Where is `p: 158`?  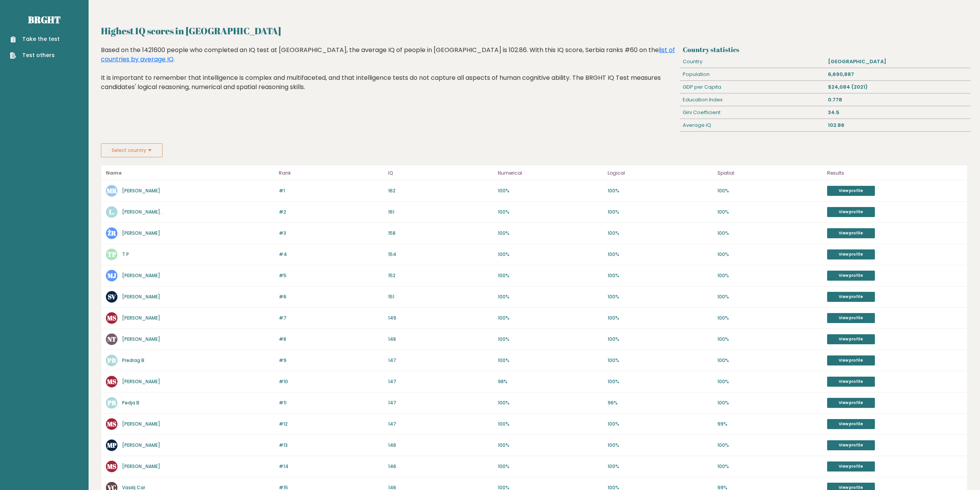
p: 158 is located at coordinates (441, 233).